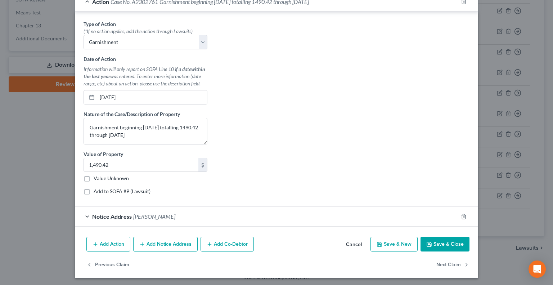  What do you see at coordinates (145, 76) in the screenshot?
I see `div: Information will only report on SOFA Line 10 if a date was entered. To enter more information (da...` at bounding box center [145, 76].